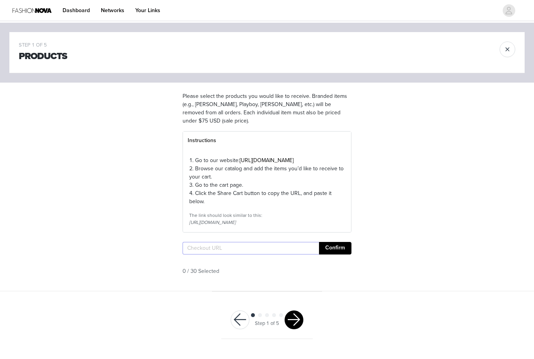 The width and height of the screenshot is (534, 359). What do you see at coordinates (32, 10) in the screenshot?
I see `img: Fashion Nova Logo` at bounding box center [32, 10].